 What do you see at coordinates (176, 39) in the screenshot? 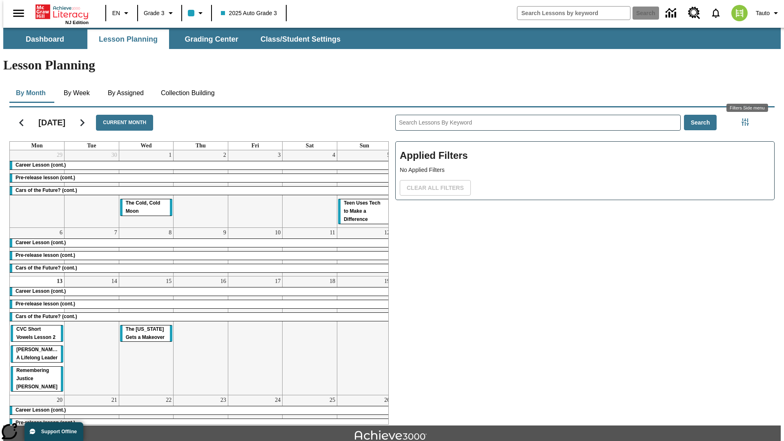
I see `div: SubNavbar` at bounding box center [176, 39].